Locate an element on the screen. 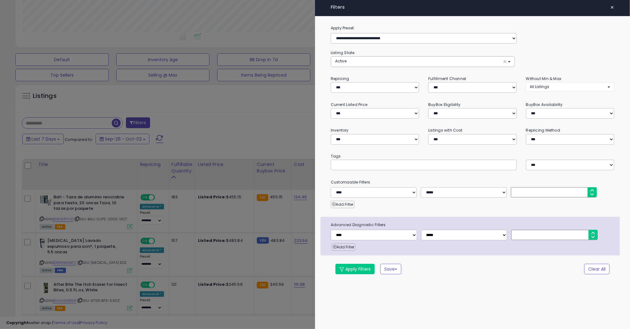  button: Apply Filters is located at coordinates (355, 269).